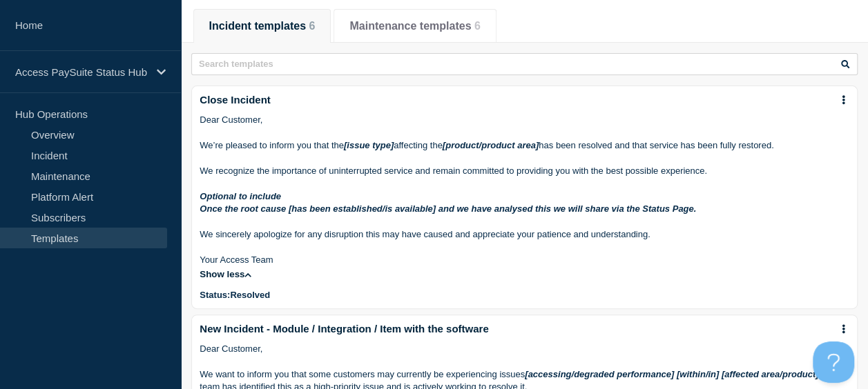 This screenshot has height=389, width=868. I want to click on span: resolved, so click(250, 294).